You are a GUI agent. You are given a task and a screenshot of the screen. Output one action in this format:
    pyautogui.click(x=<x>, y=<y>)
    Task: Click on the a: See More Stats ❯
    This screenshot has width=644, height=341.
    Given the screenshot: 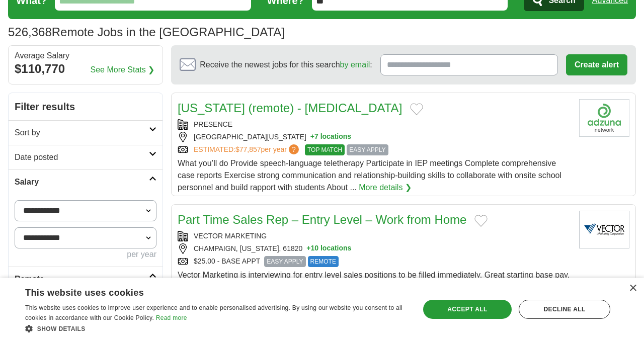 What is the action you would take?
    pyautogui.click(x=123, y=70)
    